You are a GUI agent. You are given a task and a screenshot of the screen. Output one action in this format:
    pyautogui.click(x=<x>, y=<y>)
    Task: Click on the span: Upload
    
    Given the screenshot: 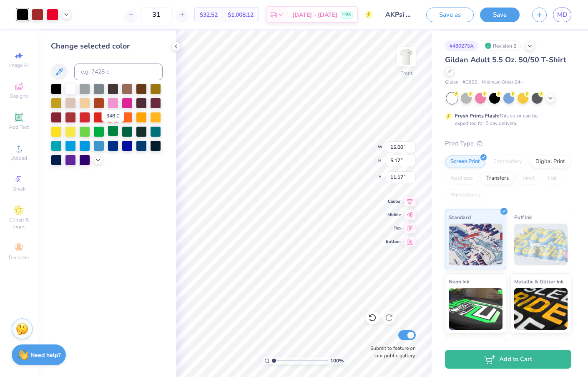 What is the action you would take?
    pyautogui.click(x=19, y=158)
    